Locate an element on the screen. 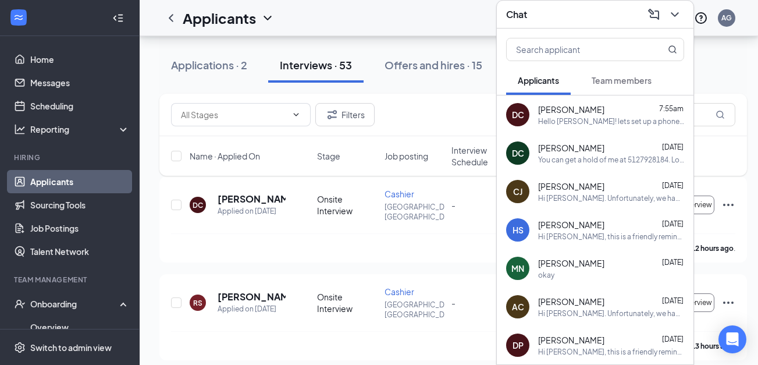  div: You can get a hold of me at 5127928184. Look forward to speaking with you at 2pm thank you. is located at coordinates (611, 159).